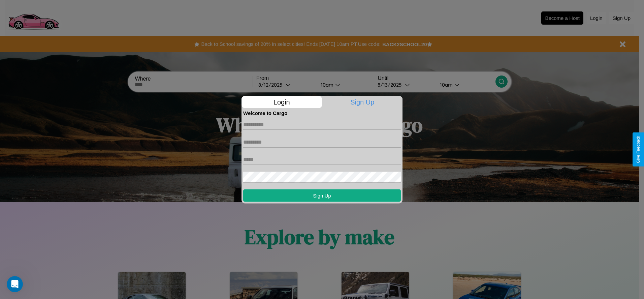 This screenshot has height=299, width=644. I want to click on h4: Welcome to Cargo, so click(322, 113).